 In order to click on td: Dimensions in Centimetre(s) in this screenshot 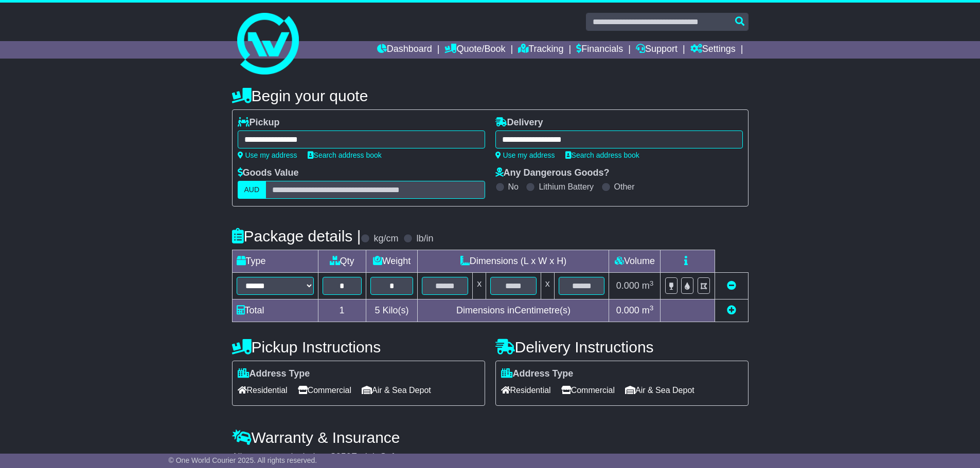, I will do `click(513, 311)`.